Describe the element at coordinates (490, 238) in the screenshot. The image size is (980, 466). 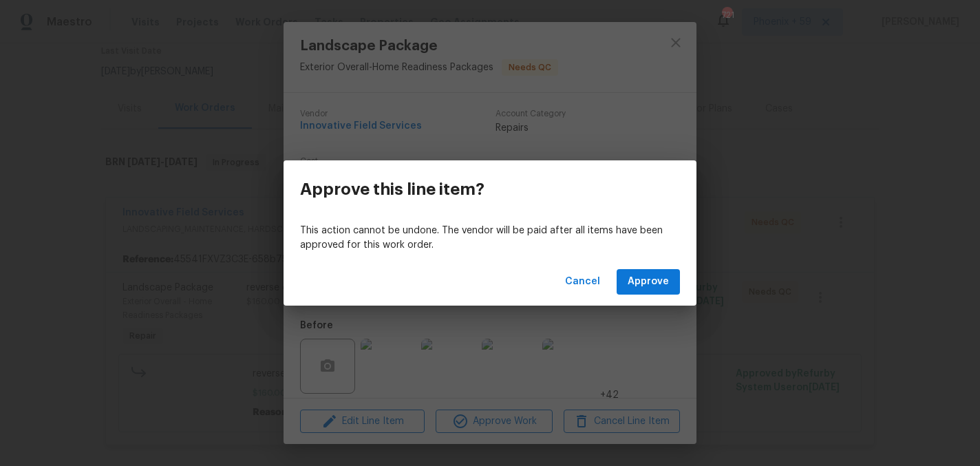
I see `p: This action cannot be undone. The vendor will be paid after all items have been approved for this...` at that location.